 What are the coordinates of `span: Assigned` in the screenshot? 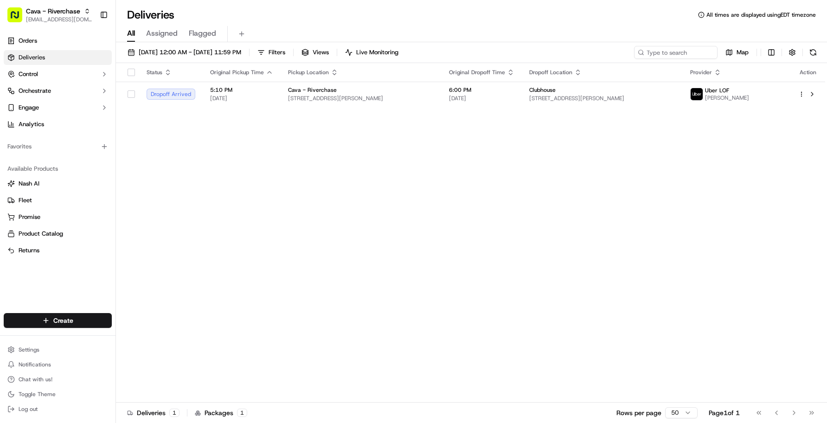 It's located at (162, 33).